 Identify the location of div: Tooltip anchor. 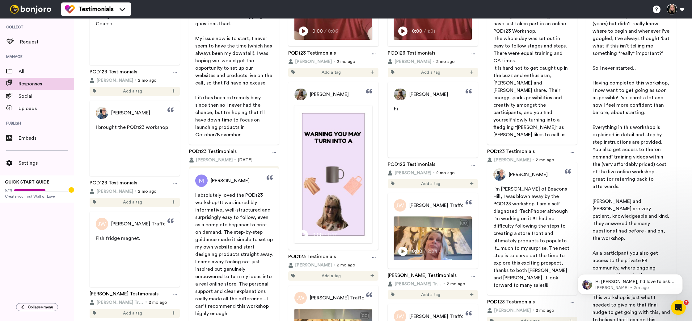
(71, 190).